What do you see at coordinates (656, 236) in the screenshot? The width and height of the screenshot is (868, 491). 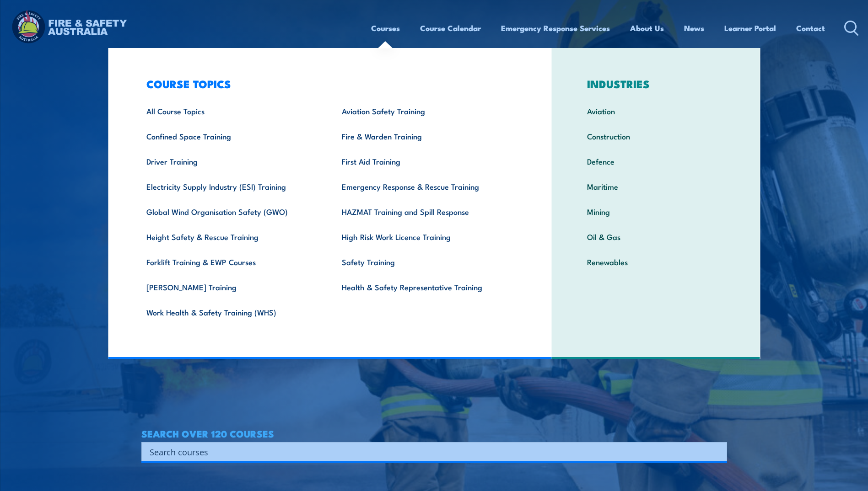 I see `a: Oil & Gas` at bounding box center [656, 236].